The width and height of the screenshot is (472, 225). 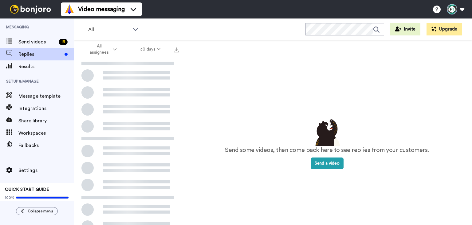 What do you see at coordinates (46, 170) in the screenshot?
I see `span: Settings` at bounding box center [46, 170].